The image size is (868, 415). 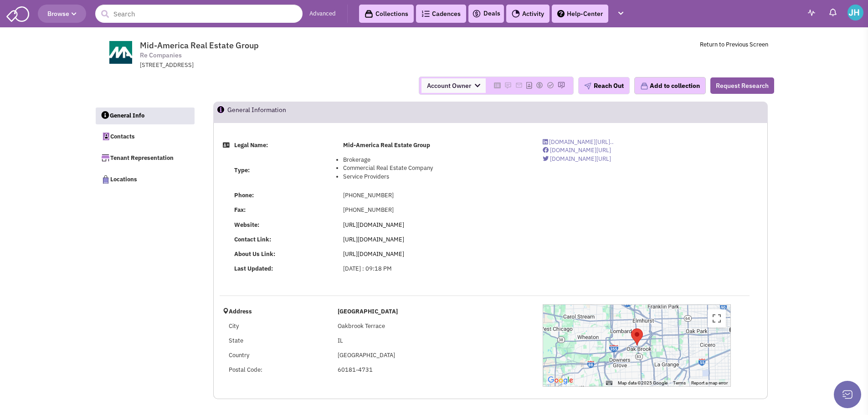 What do you see at coordinates (734, 44) in the screenshot?
I see `a: Return to Previous Screen` at bounding box center [734, 44].